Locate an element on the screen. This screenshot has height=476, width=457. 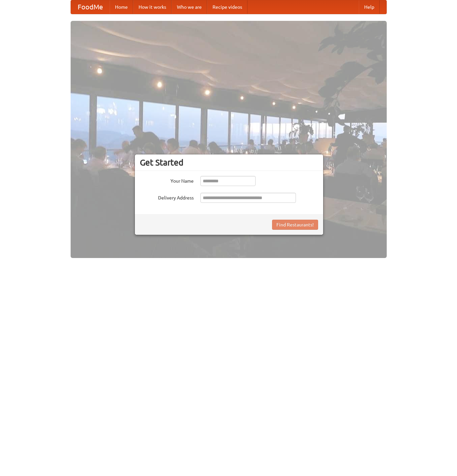
a: FoodMe is located at coordinates (90, 7).